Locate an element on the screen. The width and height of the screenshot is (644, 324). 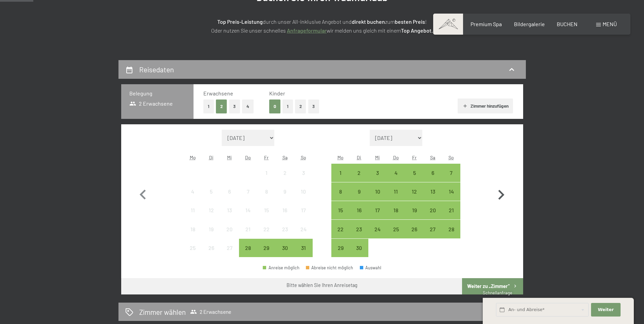
div: 21 is located at coordinates (451, 216).